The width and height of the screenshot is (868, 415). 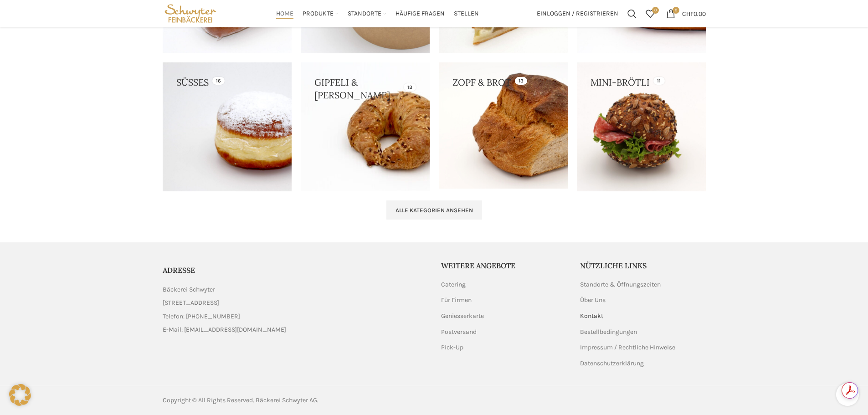 What do you see at coordinates (420, 13) in the screenshot?
I see `span: Häufige Fragen` at bounding box center [420, 13].